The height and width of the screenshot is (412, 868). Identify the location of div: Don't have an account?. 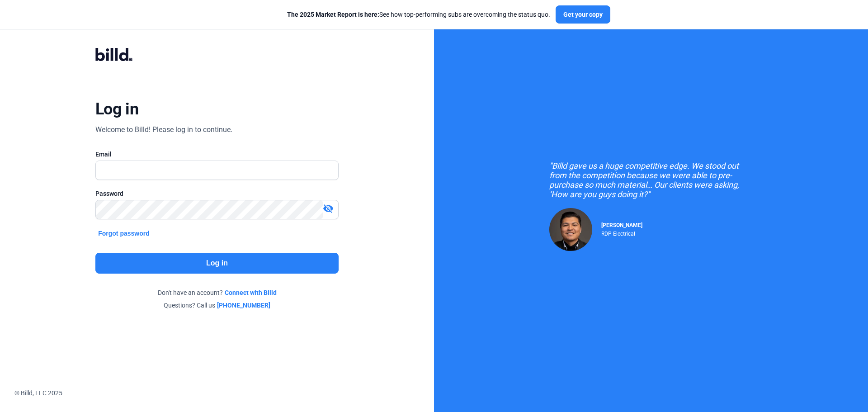
(217, 292).